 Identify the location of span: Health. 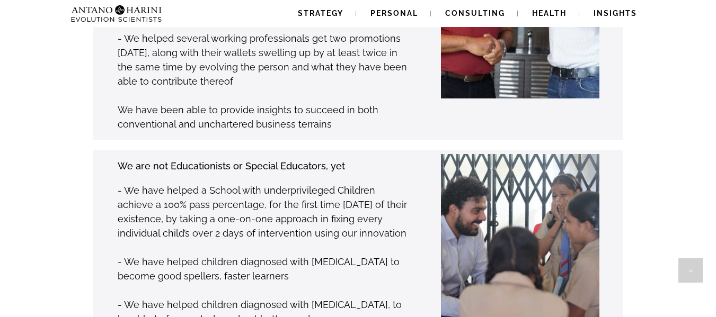
(549, 13).